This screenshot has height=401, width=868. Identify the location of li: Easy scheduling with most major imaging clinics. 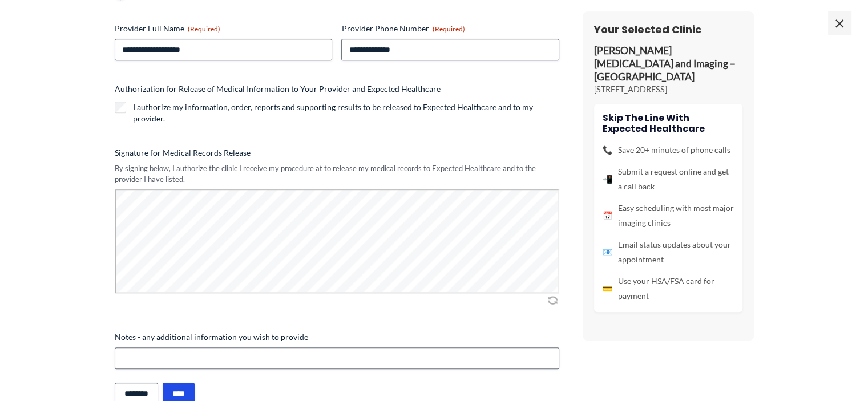
(668, 216).